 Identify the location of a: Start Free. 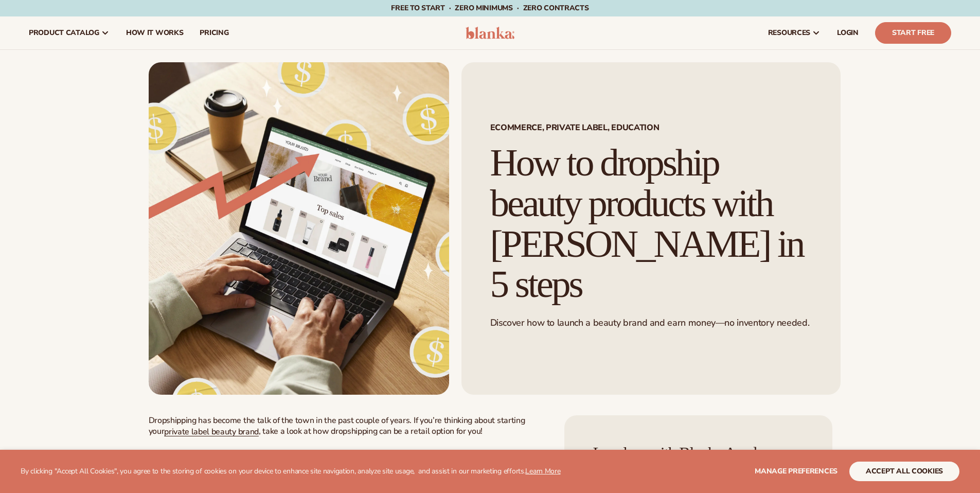
(913, 33).